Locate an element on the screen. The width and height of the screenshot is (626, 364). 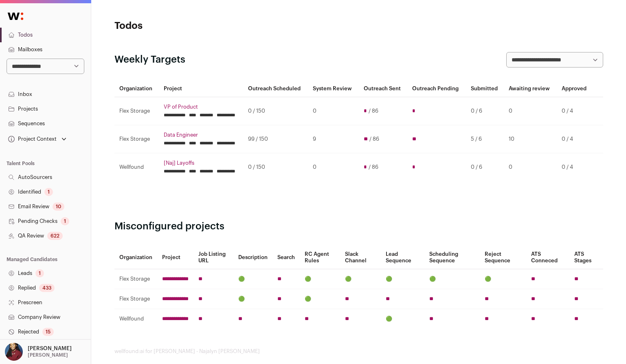
th: RC Agent Rules is located at coordinates (319, 257).